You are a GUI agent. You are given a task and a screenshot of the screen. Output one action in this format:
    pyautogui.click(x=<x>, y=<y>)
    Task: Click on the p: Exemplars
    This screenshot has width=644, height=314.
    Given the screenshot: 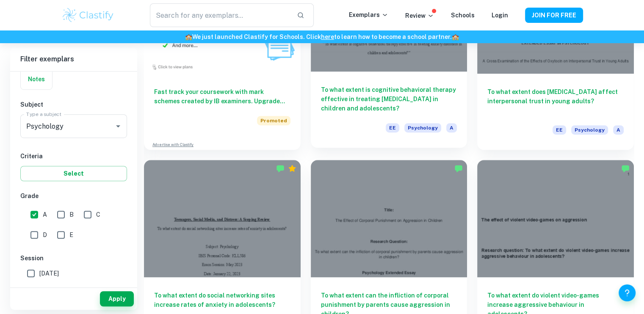 What is the action you would take?
    pyautogui.click(x=369, y=15)
    